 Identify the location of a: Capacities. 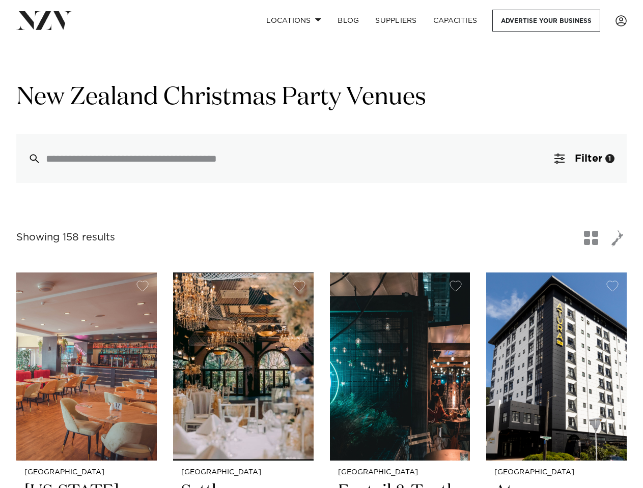
(455, 20).